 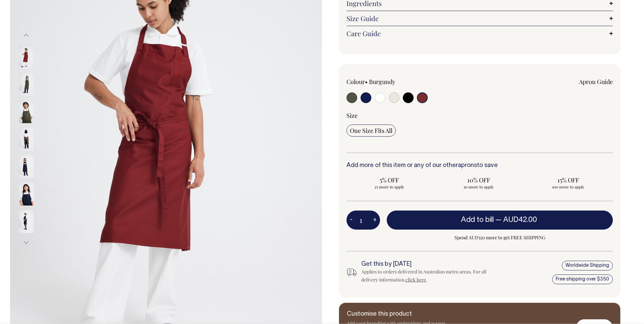 I want to click on a: aprons, so click(x=468, y=165).